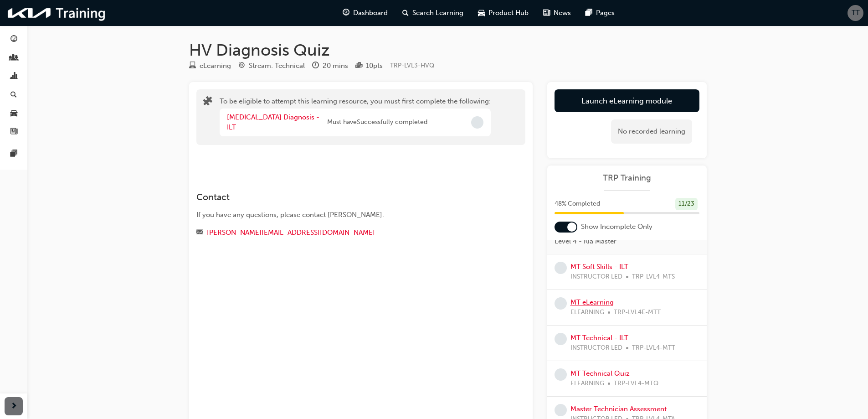  What do you see at coordinates (562, 13) in the screenshot?
I see `span: News` at bounding box center [562, 13].